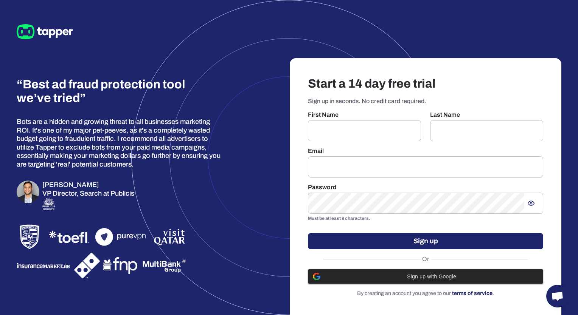 The image size is (578, 315). What do you see at coordinates (122, 237) in the screenshot?
I see `img: PureVPN` at bounding box center [122, 237].